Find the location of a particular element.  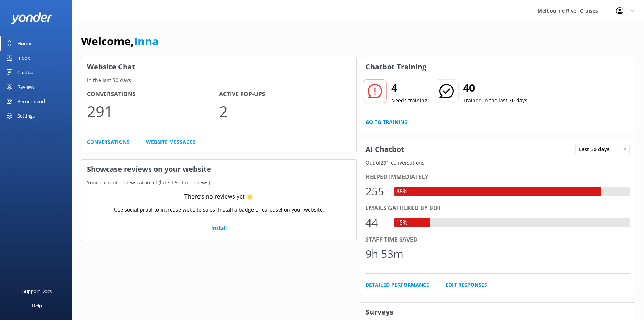

div: Reviews is located at coordinates (26, 87).